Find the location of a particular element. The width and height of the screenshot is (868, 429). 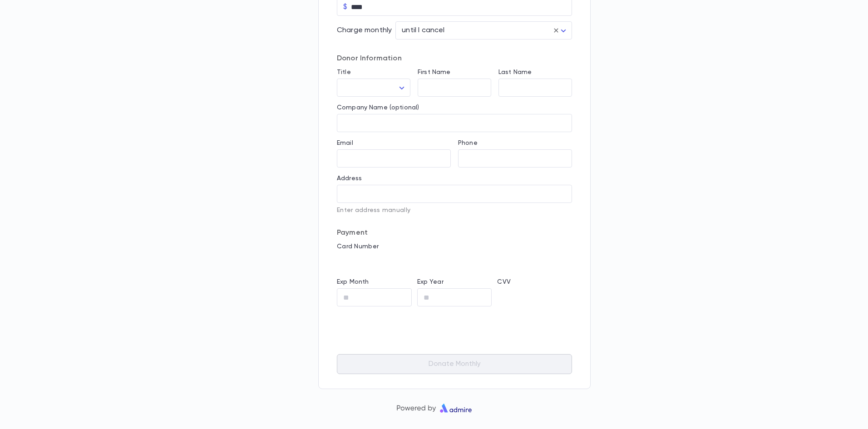

p: CVV is located at coordinates (534, 282).